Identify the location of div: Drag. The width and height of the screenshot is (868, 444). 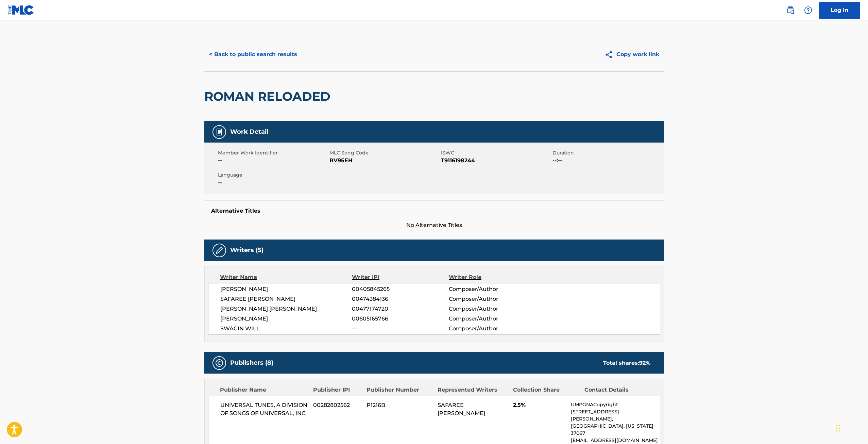
(838, 428).